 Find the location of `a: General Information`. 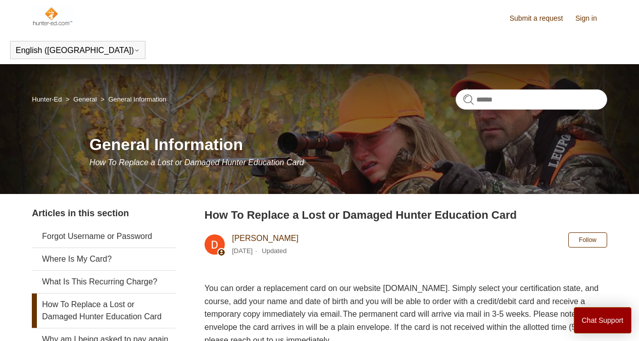

a: General Information is located at coordinates (137, 99).